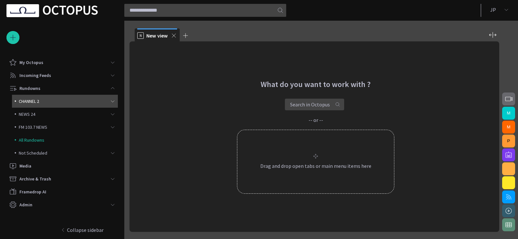 The width and height of the screenshot is (518, 239). Describe the element at coordinates (65, 153) in the screenshot. I see `p: Not Scheduled` at that location.